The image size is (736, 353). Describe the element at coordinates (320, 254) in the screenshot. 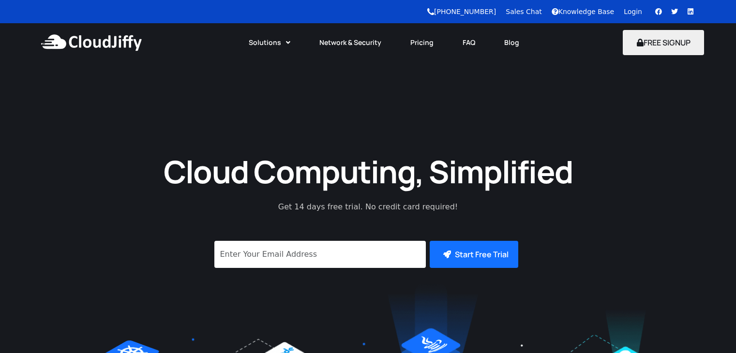

I see `input: Enter Your Email Address` at that location.